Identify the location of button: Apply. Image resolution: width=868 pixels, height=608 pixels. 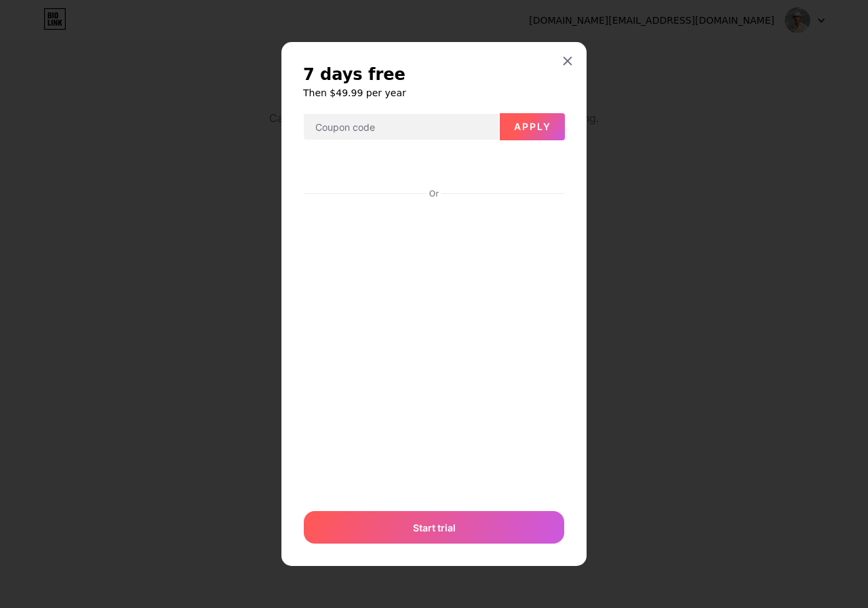
(532, 127).